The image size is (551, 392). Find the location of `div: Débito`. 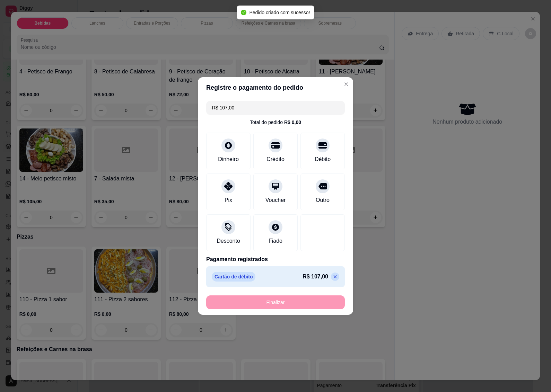

div: Débito is located at coordinates (323, 159).